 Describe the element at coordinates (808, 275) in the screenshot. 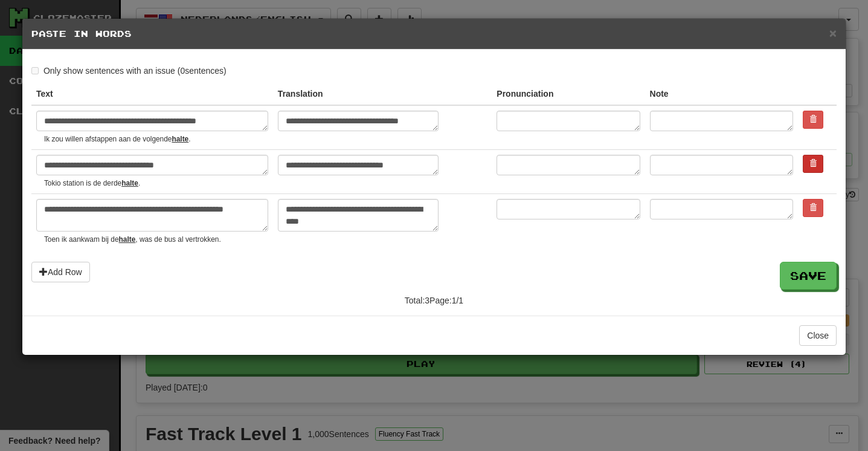

I see `button: Save` at that location.